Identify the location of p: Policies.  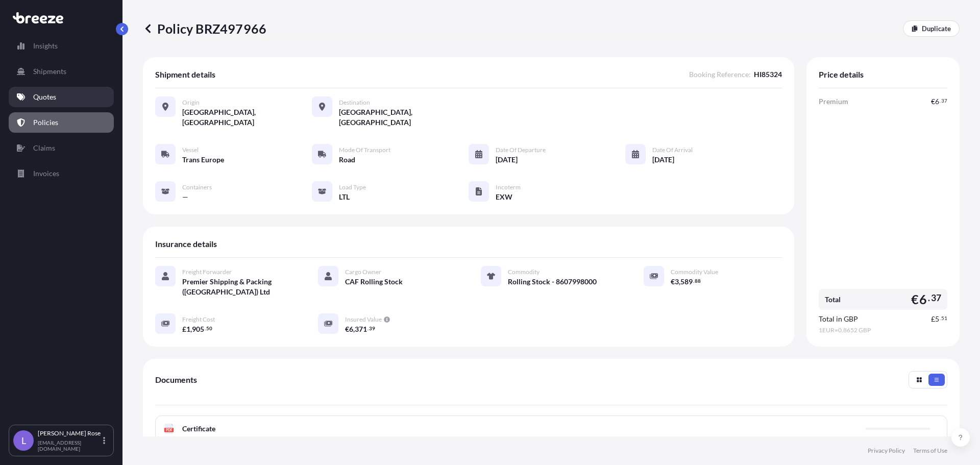
(45, 123).